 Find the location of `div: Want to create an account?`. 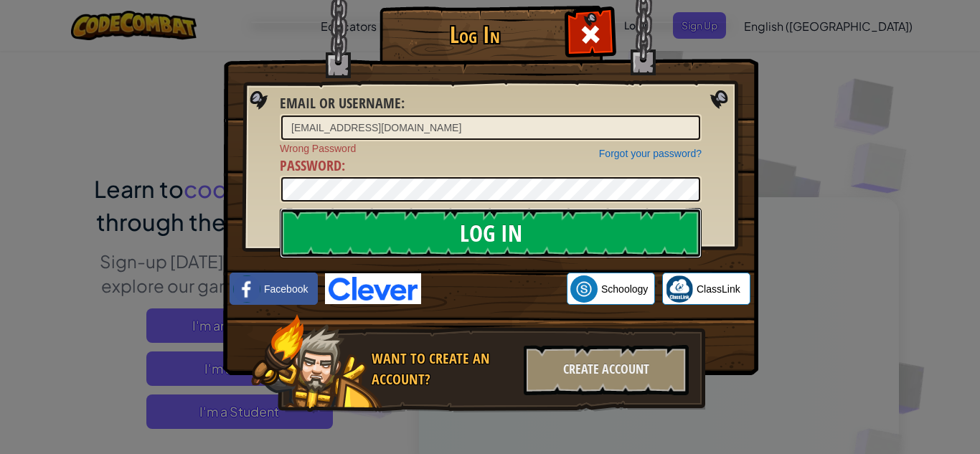

div: Want to create an account? is located at coordinates (443, 368).